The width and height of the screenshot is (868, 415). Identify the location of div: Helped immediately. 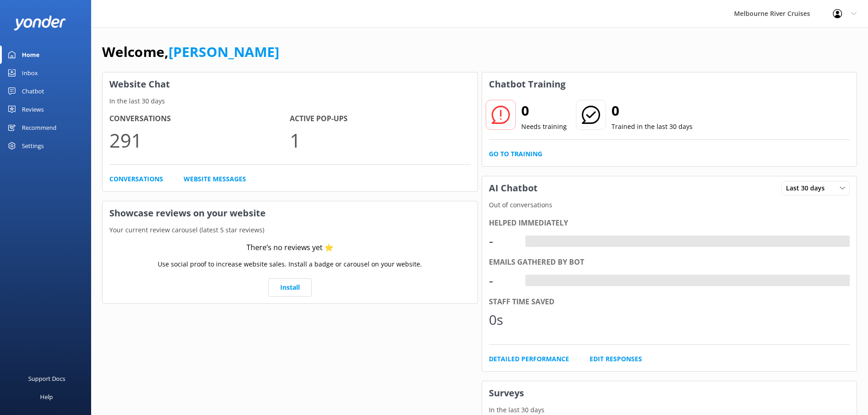
(670, 223).